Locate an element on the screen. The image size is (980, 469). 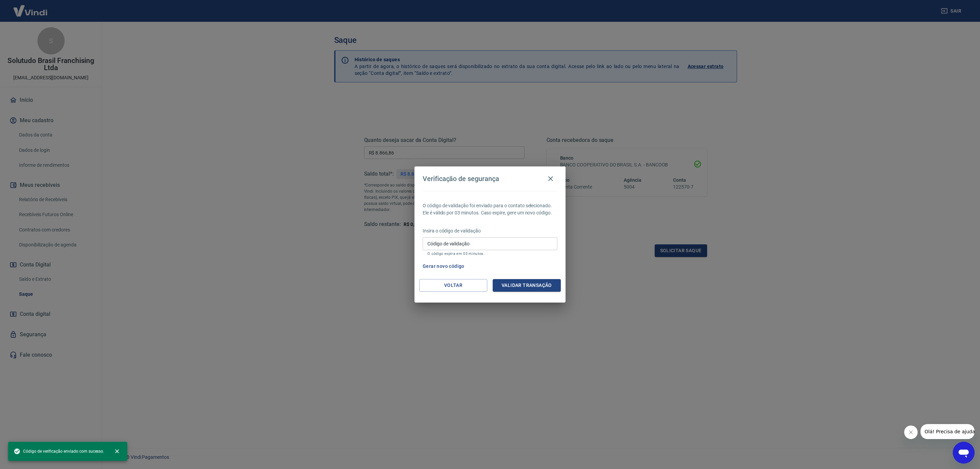
p: O código de validação foi enviado para o contato selecionado. Ele é válido por 03 minutos. Caso e... is located at coordinates (490, 209).